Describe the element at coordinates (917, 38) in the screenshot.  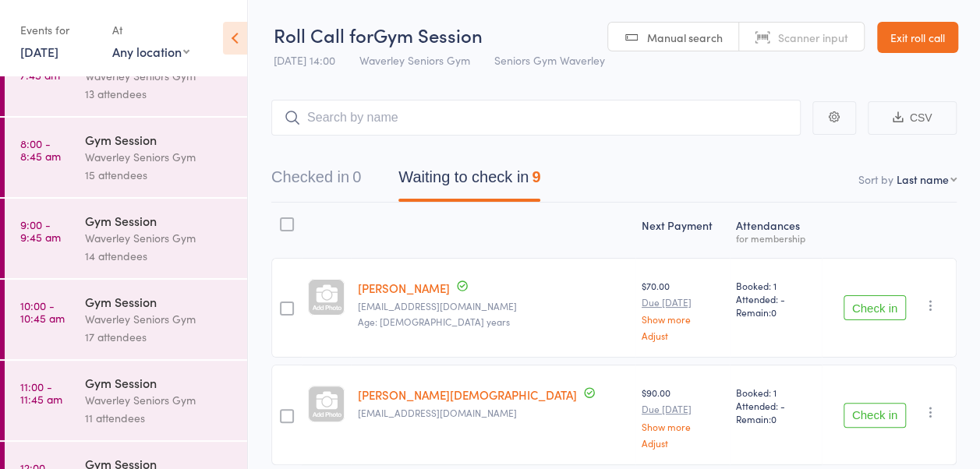
I see `a: Exit roll call` at that location.